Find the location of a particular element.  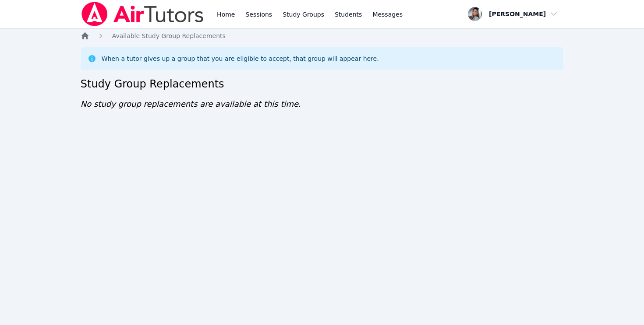

span: Messages is located at coordinates (387, 14).